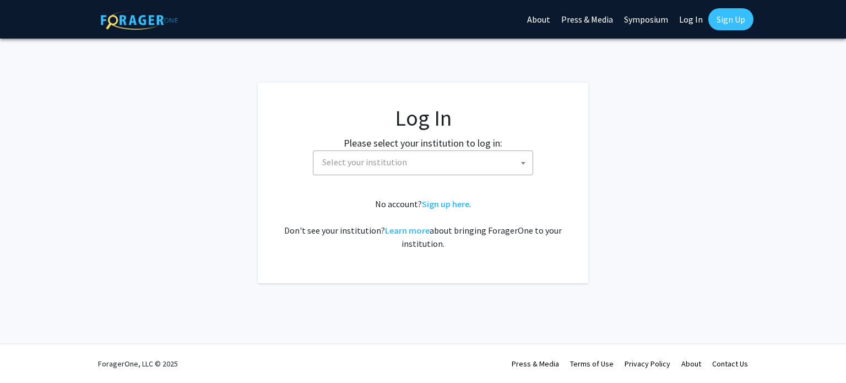 The image size is (846, 383). I want to click on label: Please select your institution to log in:, so click(423, 143).